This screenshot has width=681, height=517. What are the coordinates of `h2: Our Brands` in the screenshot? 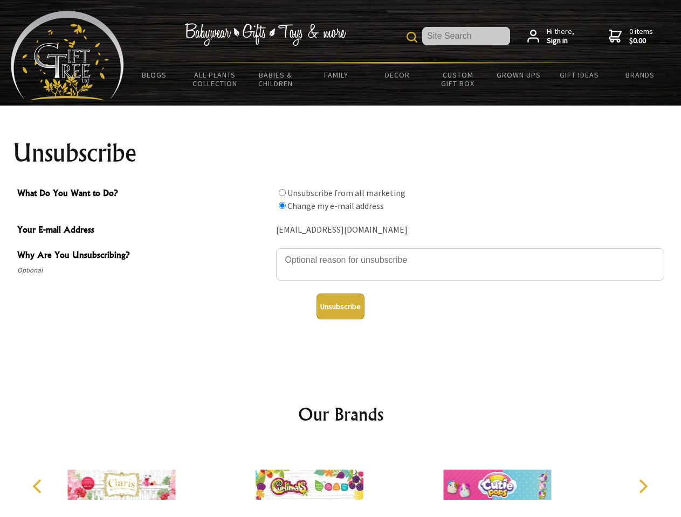 It's located at (341, 414).